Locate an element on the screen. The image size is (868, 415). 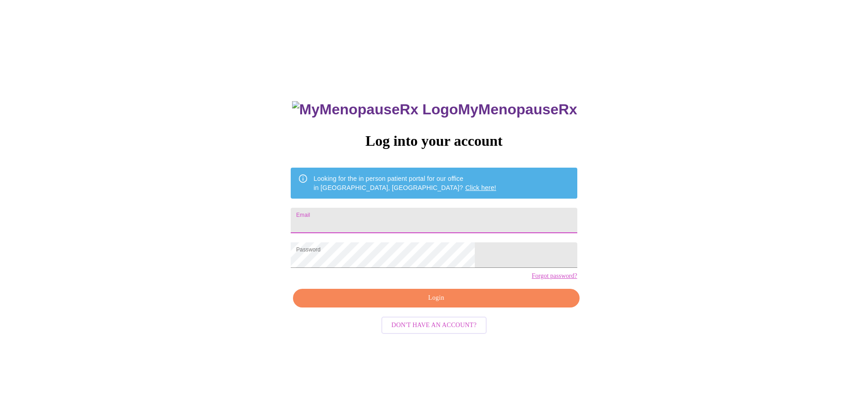
span: Login is located at coordinates (436, 298).